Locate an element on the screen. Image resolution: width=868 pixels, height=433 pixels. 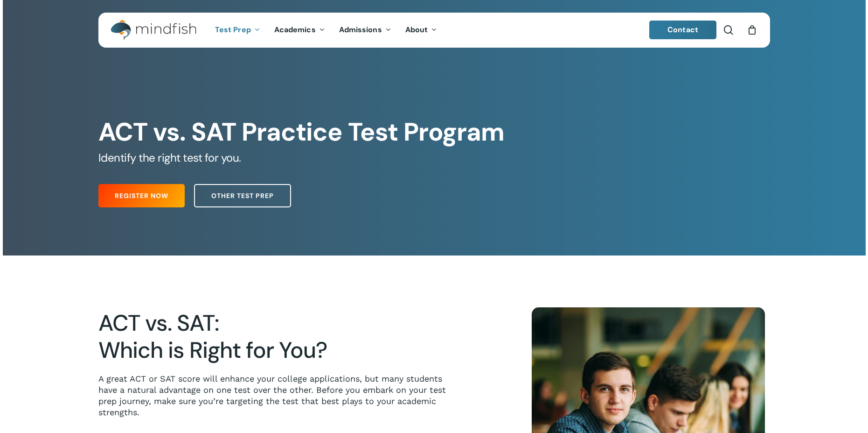
a: Academics is located at coordinates (299, 30).